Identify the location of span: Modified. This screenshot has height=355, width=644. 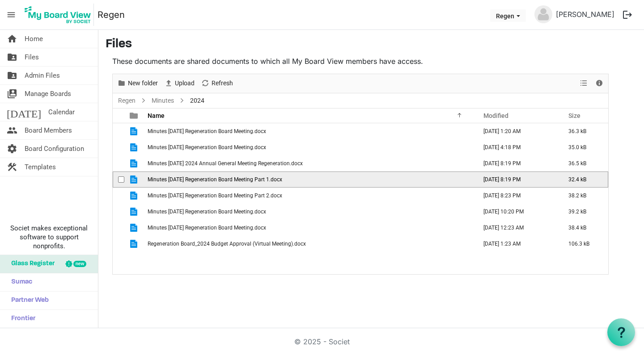
(496, 116).